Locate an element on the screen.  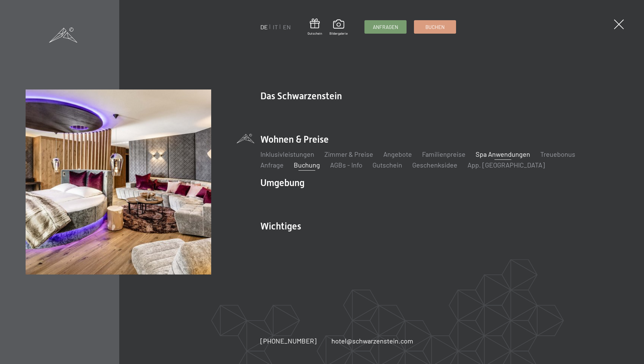
a: Familienpreise is located at coordinates (444, 154).